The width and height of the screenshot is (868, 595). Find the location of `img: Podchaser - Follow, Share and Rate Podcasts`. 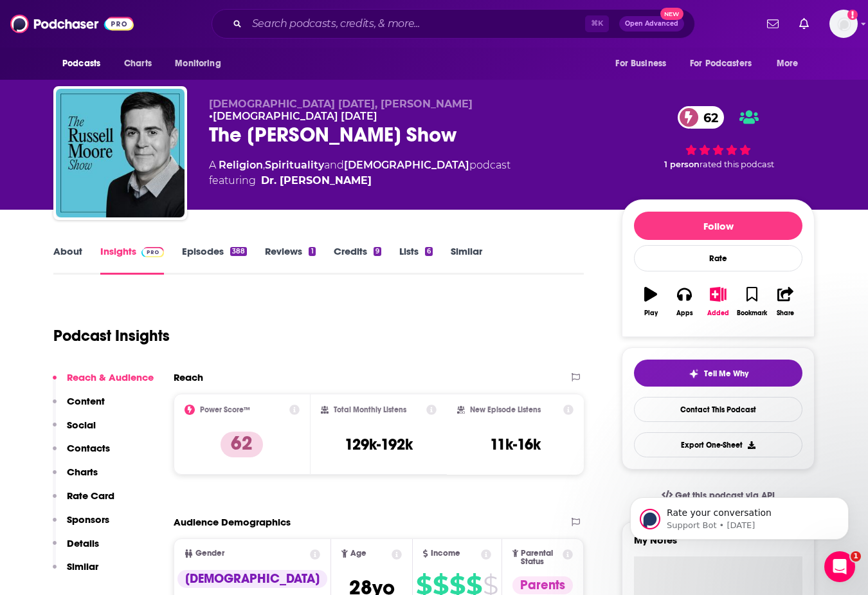

img: Podchaser - Follow, Share and Rate Podcasts is located at coordinates (72, 24).